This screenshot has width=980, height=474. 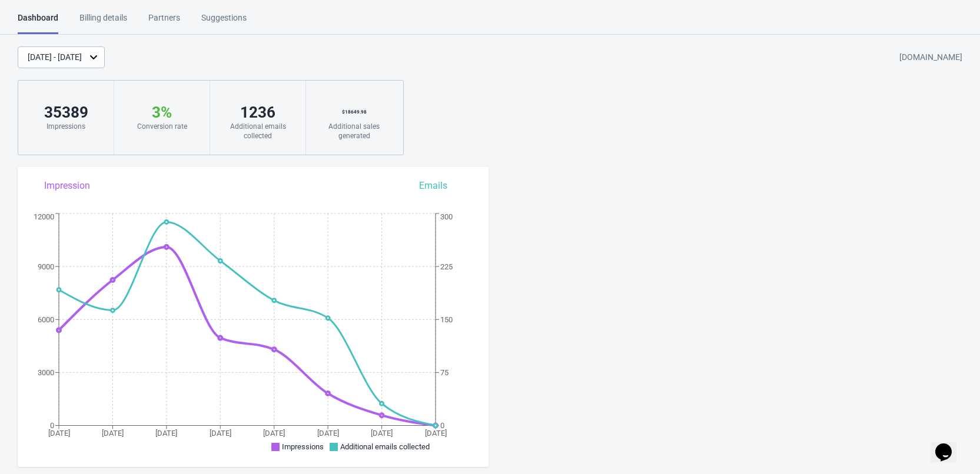 I want to click on div: Additional sales generated, so click(x=354, y=131).